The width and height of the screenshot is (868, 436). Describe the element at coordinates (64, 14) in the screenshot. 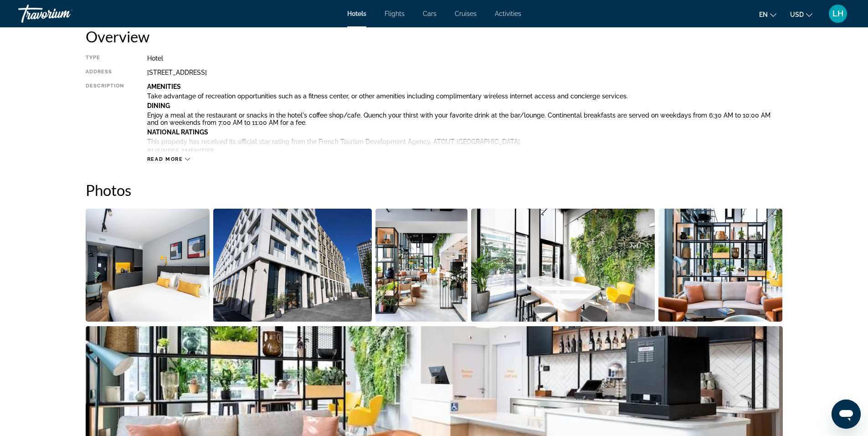

I see `a: Travorium` at that location.